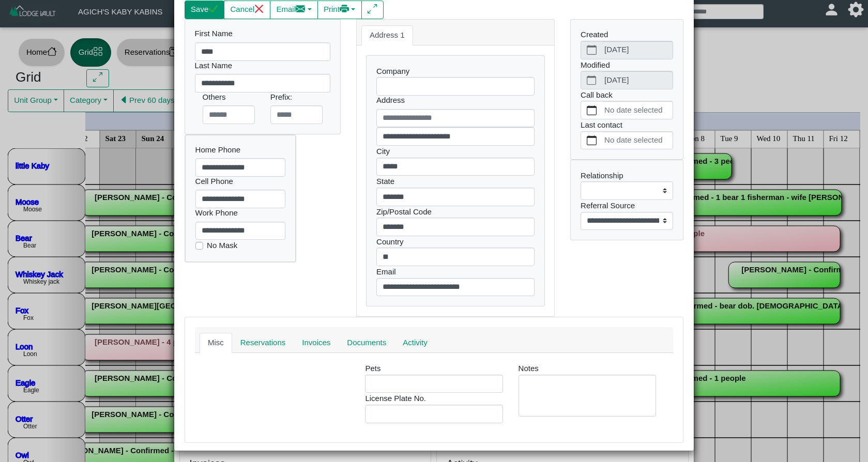 The width and height of the screenshot is (868, 462). I want to click on button: Printprinter fill, so click(340, 10).